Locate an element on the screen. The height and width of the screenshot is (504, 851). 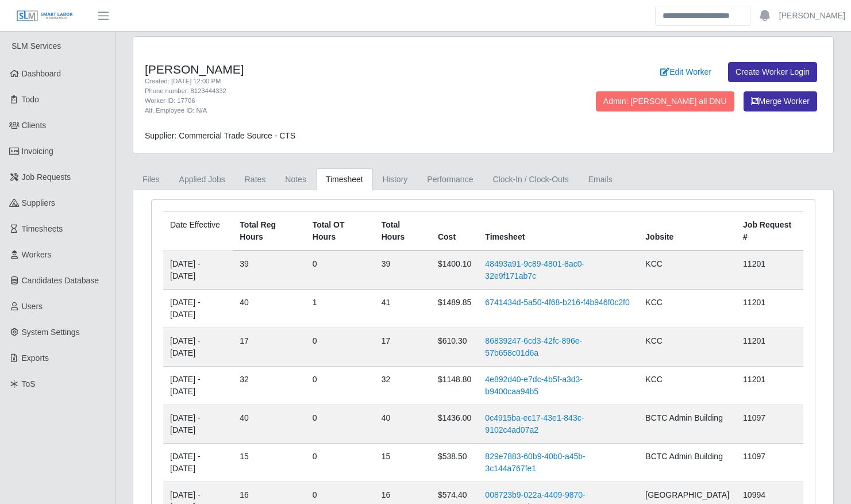
img: SLM Logo is located at coordinates (44, 16).